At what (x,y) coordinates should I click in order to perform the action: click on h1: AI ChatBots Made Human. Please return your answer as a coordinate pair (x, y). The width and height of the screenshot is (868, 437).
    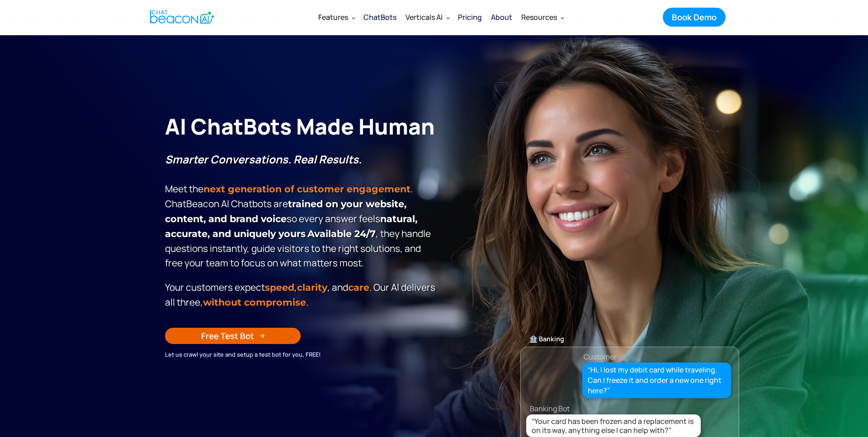
    Looking at the image, I should click on (302, 126).